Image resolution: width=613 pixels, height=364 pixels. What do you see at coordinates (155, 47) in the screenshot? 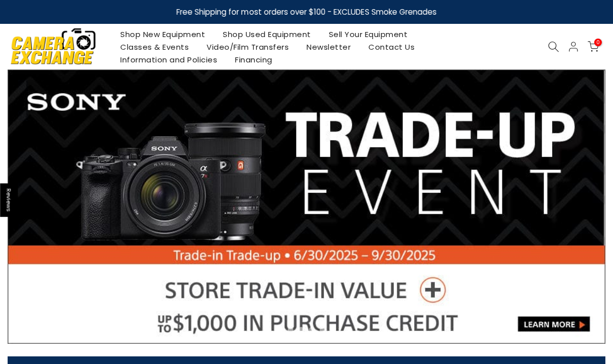
I see `a: Classes & Events` at bounding box center [155, 47].